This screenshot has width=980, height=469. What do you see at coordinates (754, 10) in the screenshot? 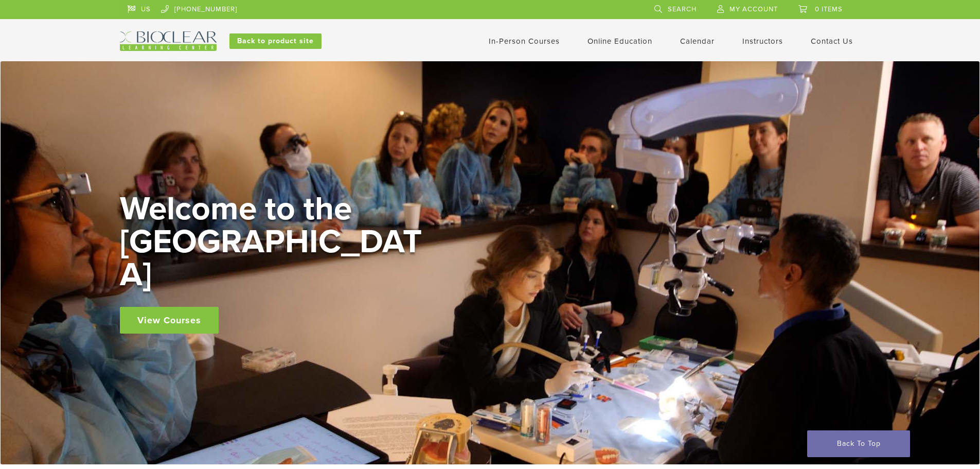
I see `span: My Account` at bounding box center [754, 10].